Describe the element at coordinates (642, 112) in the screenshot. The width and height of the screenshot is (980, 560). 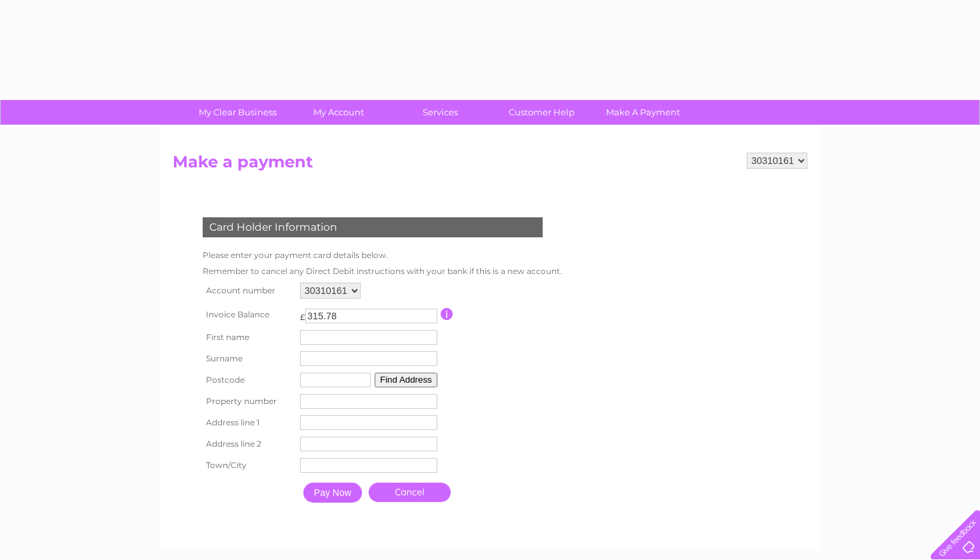
I see `a: Make A Payment` at that location.